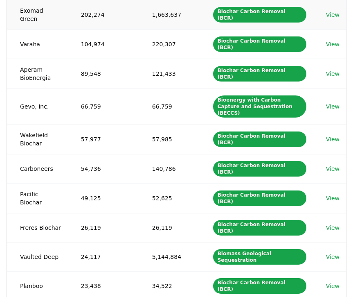 The image size is (353, 297). I want to click on td: 5,144,884, so click(169, 256).